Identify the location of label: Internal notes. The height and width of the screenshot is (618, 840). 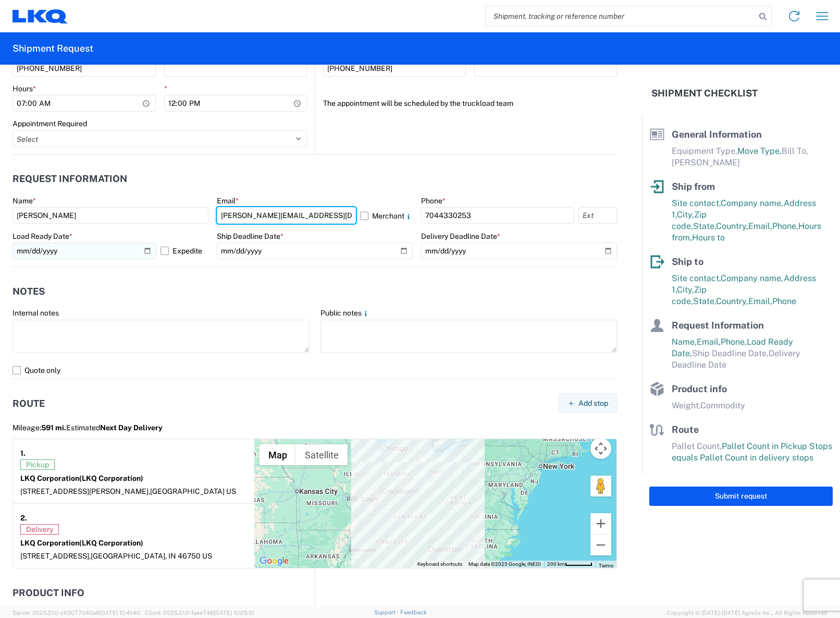
(35, 313).